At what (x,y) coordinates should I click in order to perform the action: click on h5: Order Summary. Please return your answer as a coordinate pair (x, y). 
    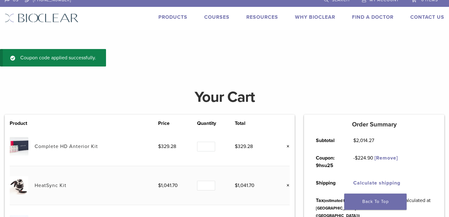
    Looking at the image, I should click on (374, 124).